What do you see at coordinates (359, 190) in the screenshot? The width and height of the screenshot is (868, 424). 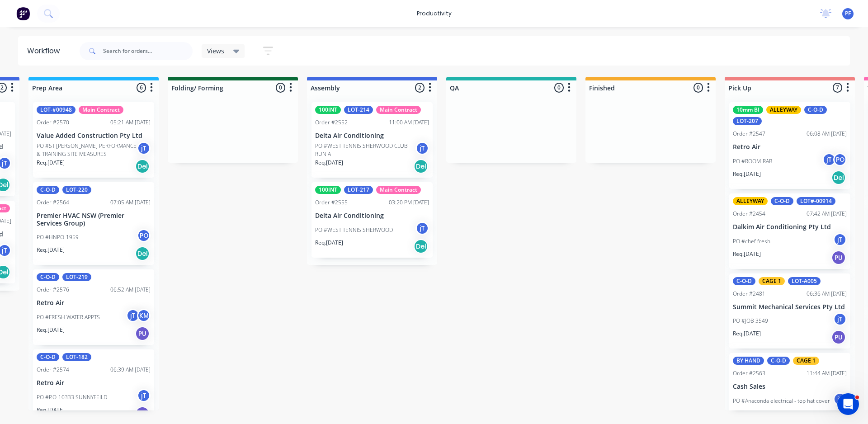 I see `div: LOT-217` at bounding box center [359, 190].